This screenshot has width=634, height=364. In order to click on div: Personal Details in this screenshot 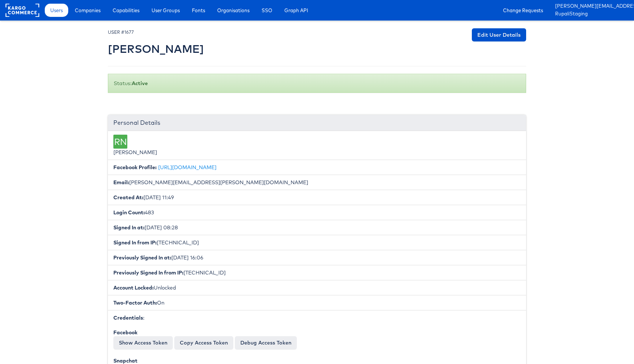, I will do `click(317, 123)`.